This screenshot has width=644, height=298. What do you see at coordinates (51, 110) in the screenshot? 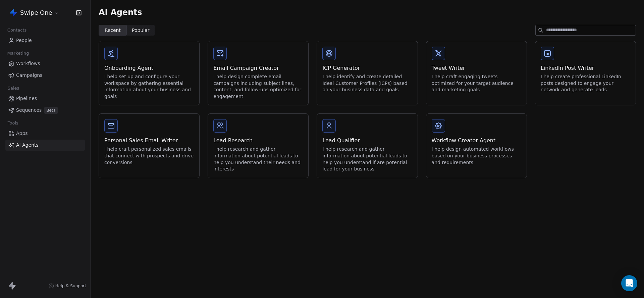
I see `span: Beta` at bounding box center [51, 110].